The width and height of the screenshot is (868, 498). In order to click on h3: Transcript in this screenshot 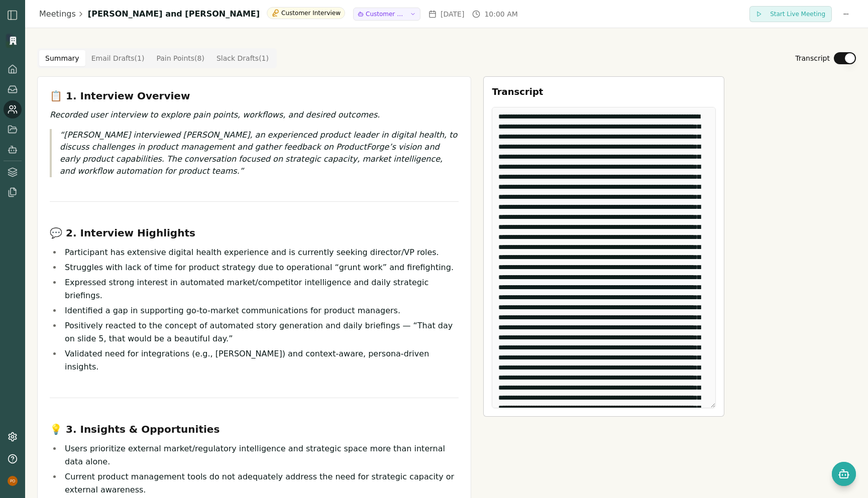, I will do `click(604, 92)`.